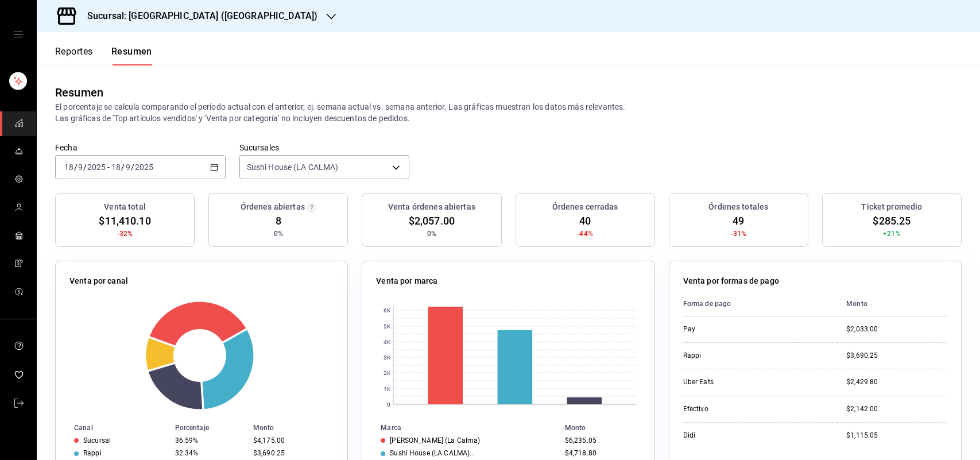 Image resolution: width=980 pixels, height=460 pixels. I want to click on th: Forma de pago, so click(760, 303).